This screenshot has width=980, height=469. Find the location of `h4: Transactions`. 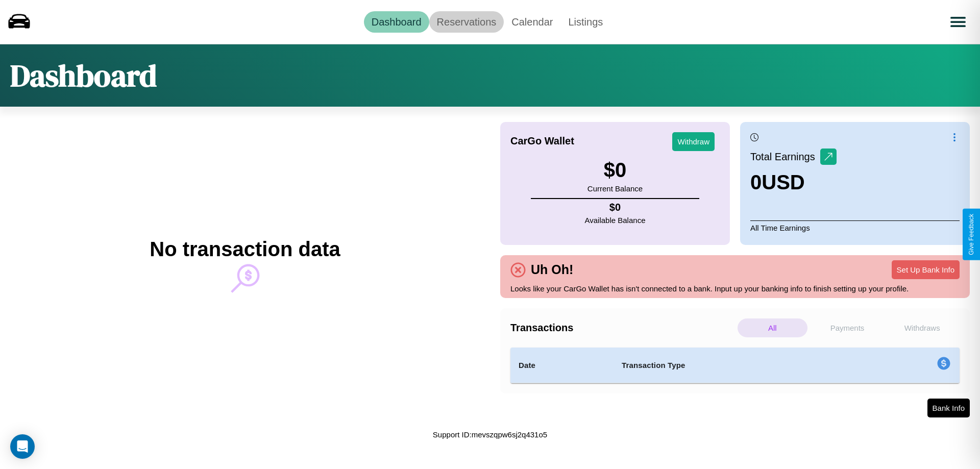

h4: Transactions is located at coordinates (623, 327).